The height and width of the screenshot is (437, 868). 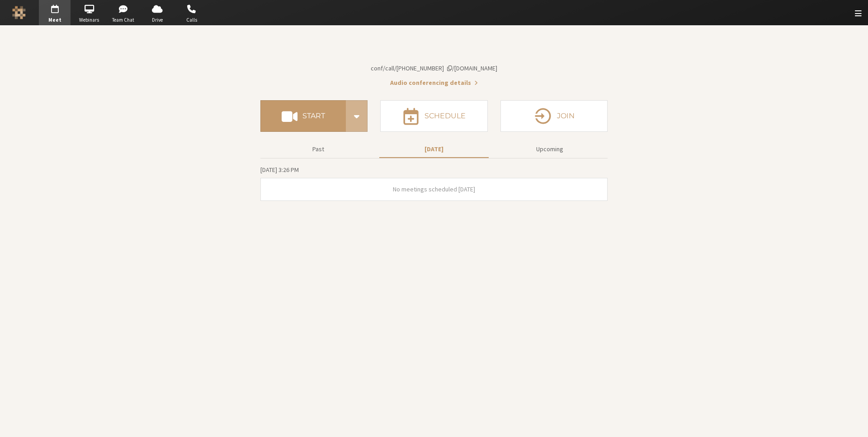 What do you see at coordinates (445, 116) in the screenshot?
I see `h4: Schedule` at bounding box center [445, 116].